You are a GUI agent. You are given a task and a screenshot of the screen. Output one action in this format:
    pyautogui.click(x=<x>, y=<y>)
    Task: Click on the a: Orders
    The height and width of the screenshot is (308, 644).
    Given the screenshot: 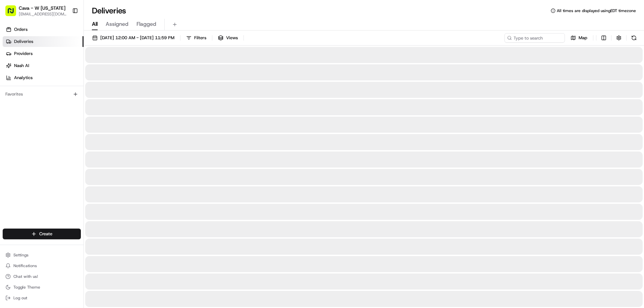 What is the action you would take?
    pyautogui.click(x=43, y=30)
    